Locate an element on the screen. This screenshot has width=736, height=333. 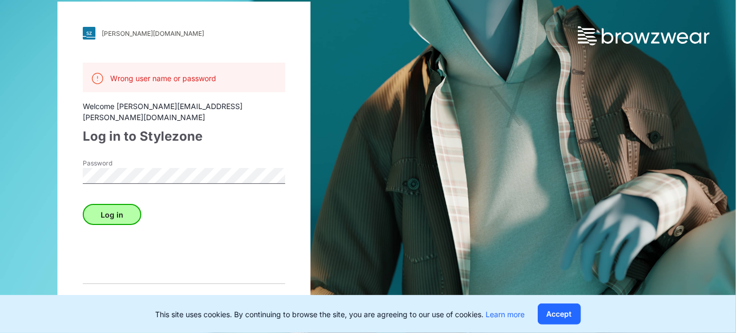
p: This site uses cookies. By continuing to browse the site, you are agreeing to our use of cookies. is located at coordinates (340, 314).